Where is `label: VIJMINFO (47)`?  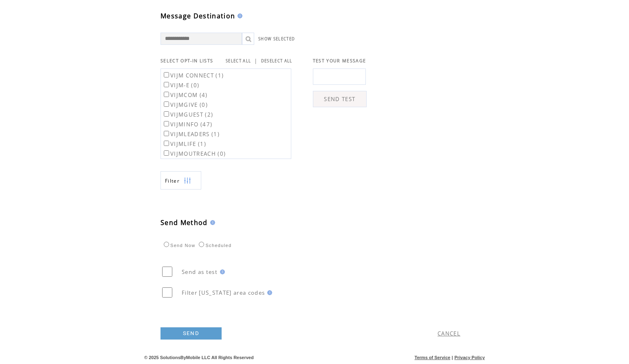
label: VIJMINFO (47) is located at coordinates (187, 124).